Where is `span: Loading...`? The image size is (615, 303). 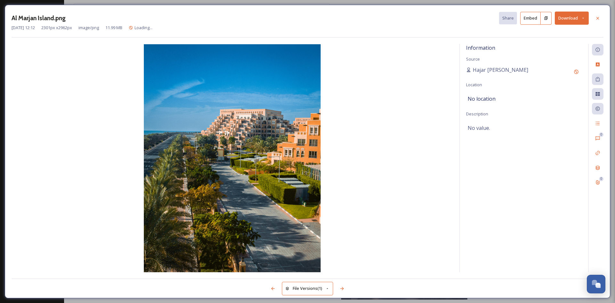
span: Loading... is located at coordinates (144, 28).